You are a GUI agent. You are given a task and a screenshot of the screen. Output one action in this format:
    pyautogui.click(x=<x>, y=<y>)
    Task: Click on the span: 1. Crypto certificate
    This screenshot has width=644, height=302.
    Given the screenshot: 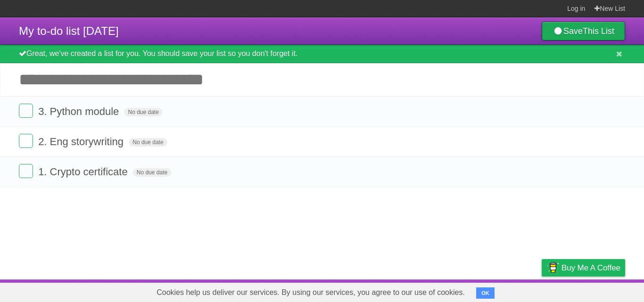 What is the action you would take?
    pyautogui.click(x=84, y=171)
    